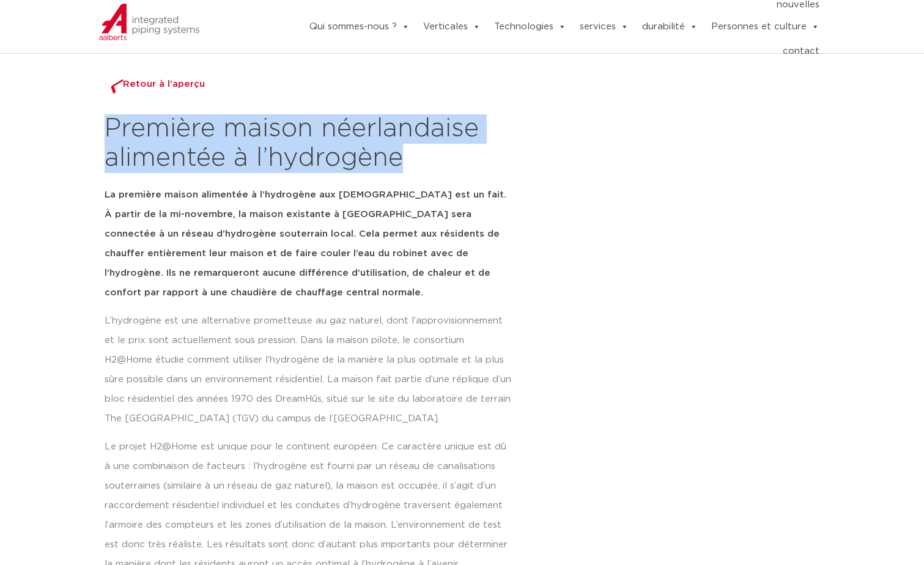 The image size is (924, 565). I want to click on a: services, so click(604, 27).